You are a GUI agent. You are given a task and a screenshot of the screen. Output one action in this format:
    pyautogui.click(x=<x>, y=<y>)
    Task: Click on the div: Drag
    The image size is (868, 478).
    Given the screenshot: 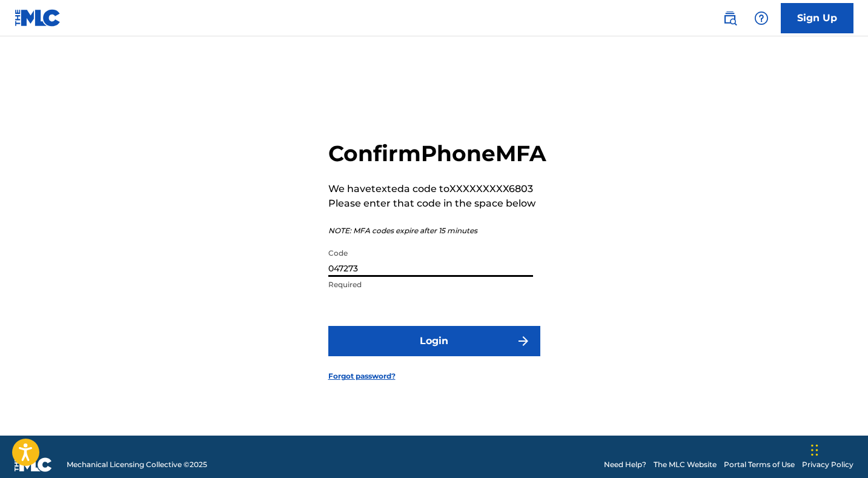 What is the action you would take?
    pyautogui.click(x=815, y=450)
    